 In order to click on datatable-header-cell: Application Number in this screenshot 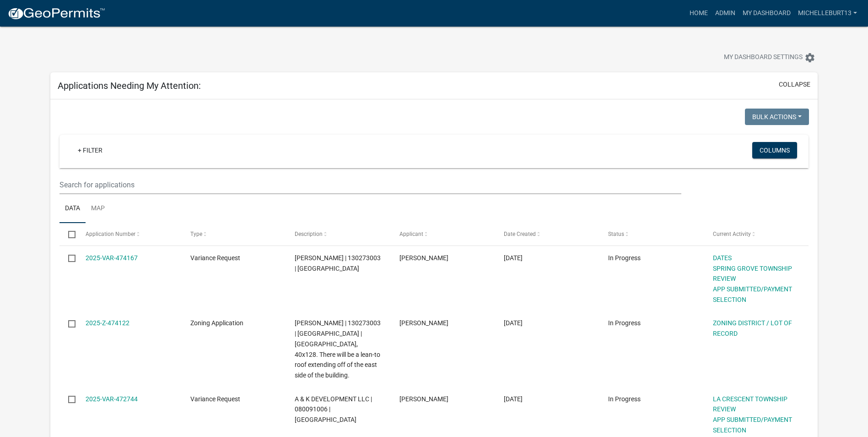, I will do `click(129, 234)`.